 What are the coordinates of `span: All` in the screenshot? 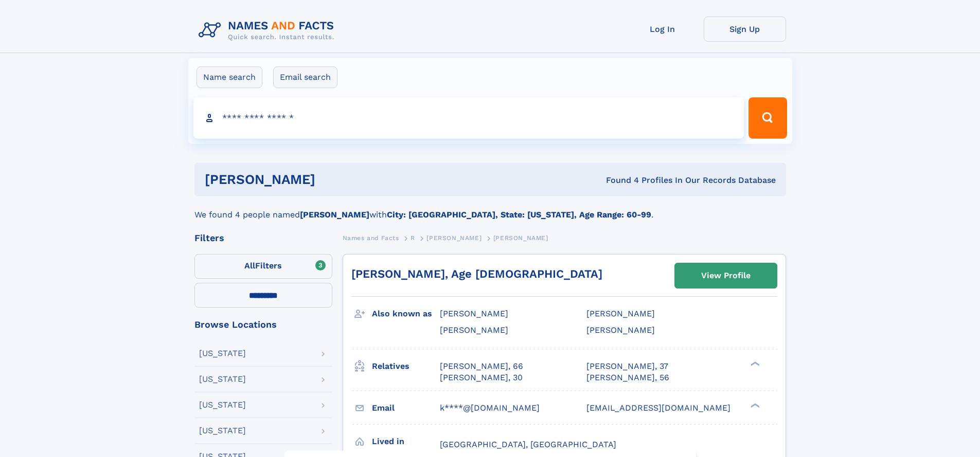 It's located at (250, 265).